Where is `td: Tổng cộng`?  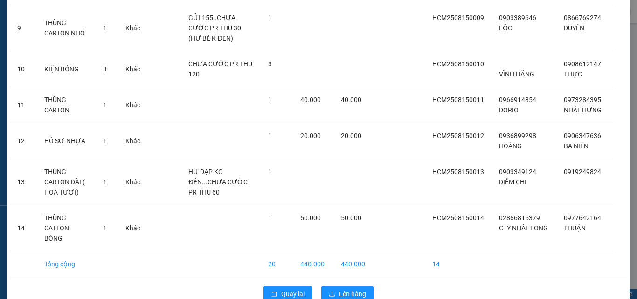
td: Tổng cộng is located at coordinates (66, 264).